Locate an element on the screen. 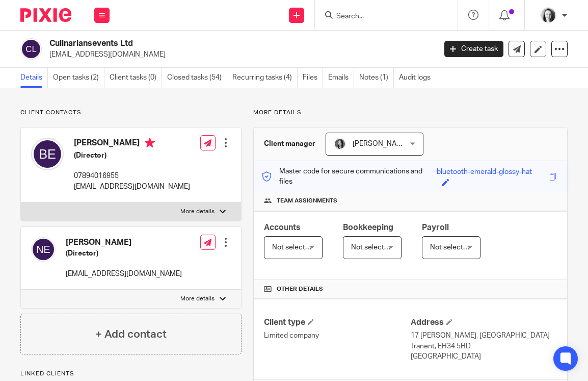 Image resolution: width=588 pixels, height=381 pixels. img: T1JH8BBNX-UMG48CW64-d2649b4fbe26-512.png is located at coordinates (548, 15).